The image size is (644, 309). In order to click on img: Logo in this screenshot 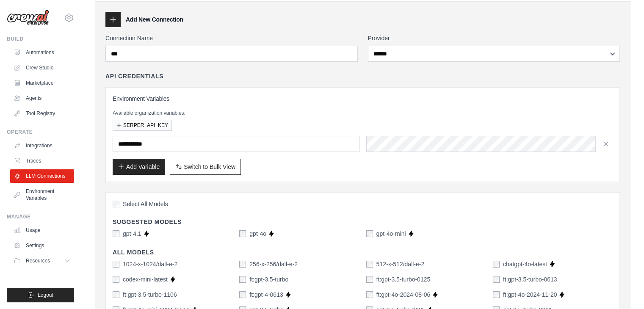, I will do `click(28, 18)`.